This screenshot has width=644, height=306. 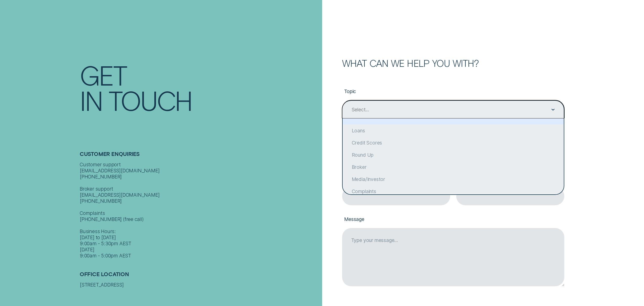 What do you see at coordinates (453, 131) in the screenshot?
I see `div: Loans` at bounding box center [453, 131].